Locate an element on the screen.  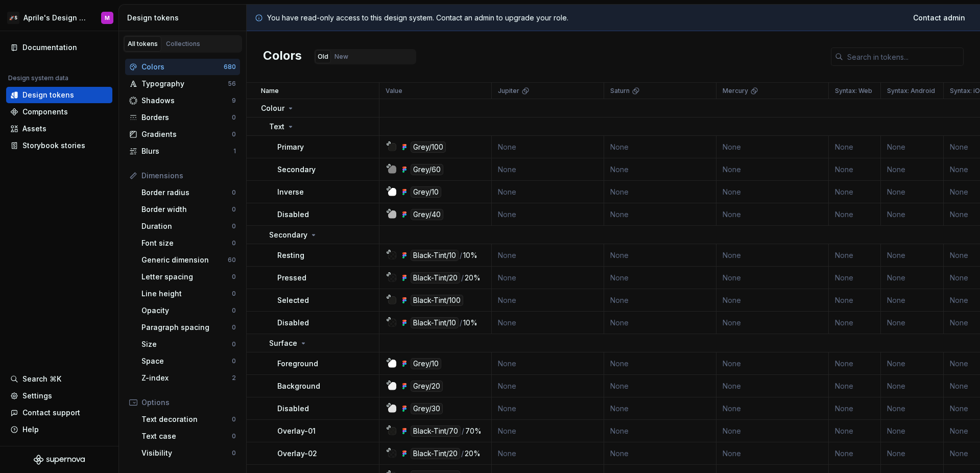
a: Border radius0 is located at coordinates (188, 192).